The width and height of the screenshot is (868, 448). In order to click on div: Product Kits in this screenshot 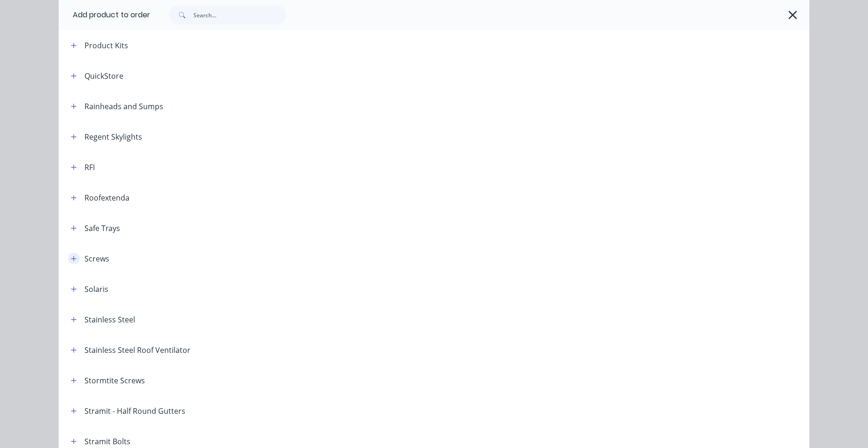, I will do `click(106, 45)`.